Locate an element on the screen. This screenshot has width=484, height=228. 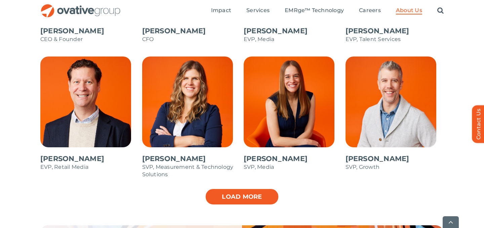
span: About Us is located at coordinates (409, 10).